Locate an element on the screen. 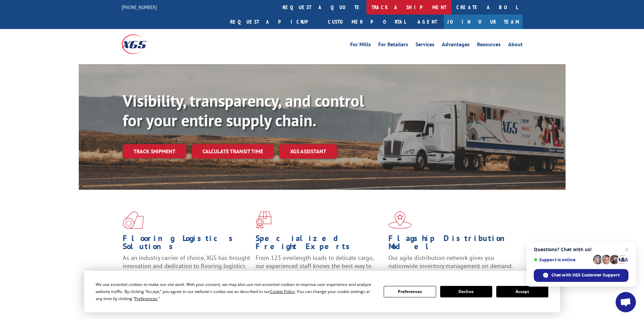 Image resolution: width=644 pixels, height=319 pixels. h1: Specialized Freight Experts is located at coordinates (319, 244).